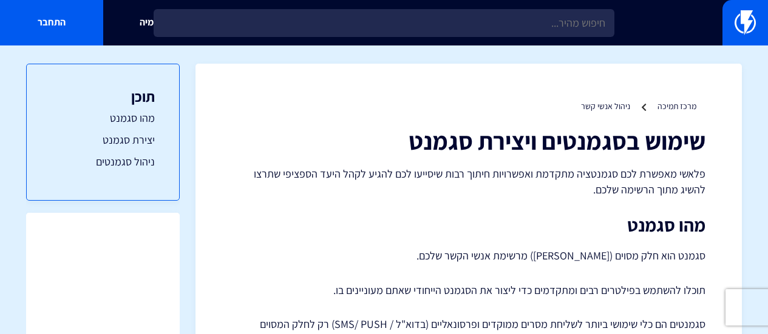  Describe the element at coordinates (468, 181) in the screenshot. I see `p: פלאשי מאפשרת לכם סגמנטציה מתקדמת ואפשרויות חיתוך רבות שיסייעו לכם להגיע לקהל היעד הספציפי שתרצו ל...` at that location.